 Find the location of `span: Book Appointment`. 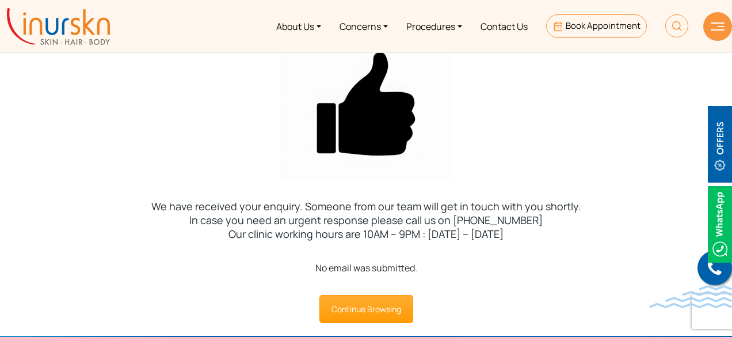

span: Book Appointment is located at coordinates (603, 25).